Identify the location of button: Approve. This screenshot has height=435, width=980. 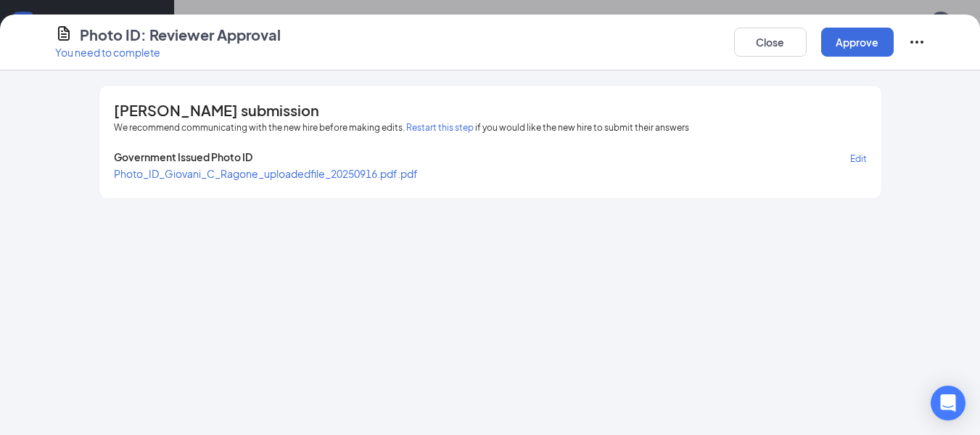
(858, 42).